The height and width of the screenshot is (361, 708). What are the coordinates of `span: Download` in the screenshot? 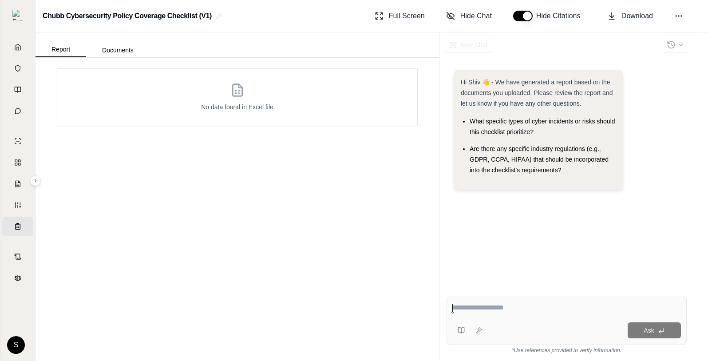 It's located at (637, 16).